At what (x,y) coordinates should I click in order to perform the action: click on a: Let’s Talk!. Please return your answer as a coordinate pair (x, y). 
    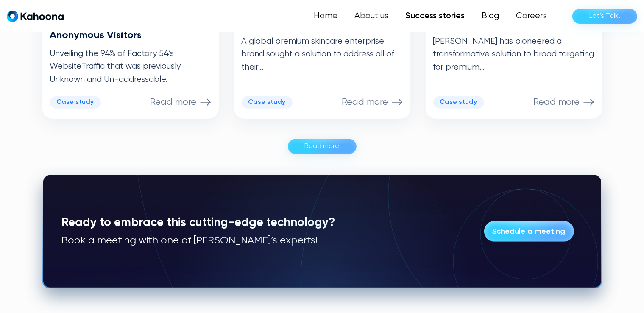
    Looking at the image, I should click on (604, 16).